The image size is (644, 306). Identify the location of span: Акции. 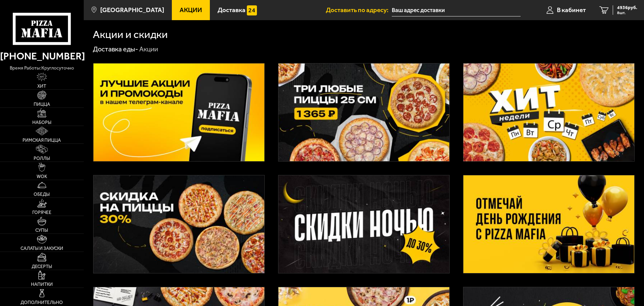
(191, 10).